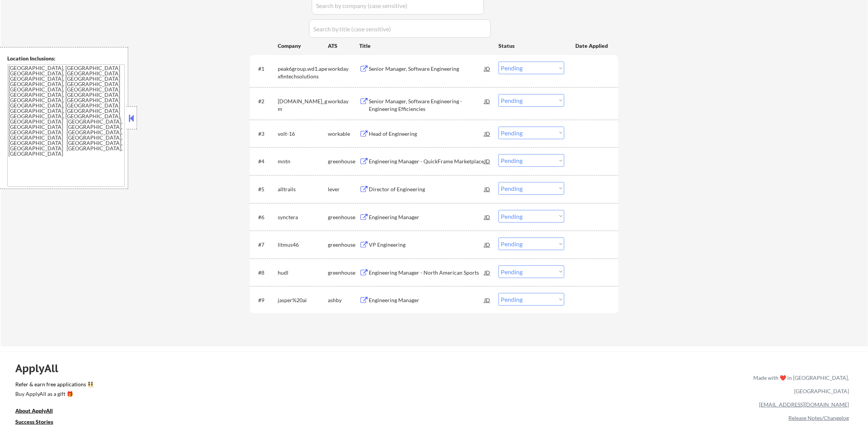  I want to click on div: volt-16, so click(303, 134).